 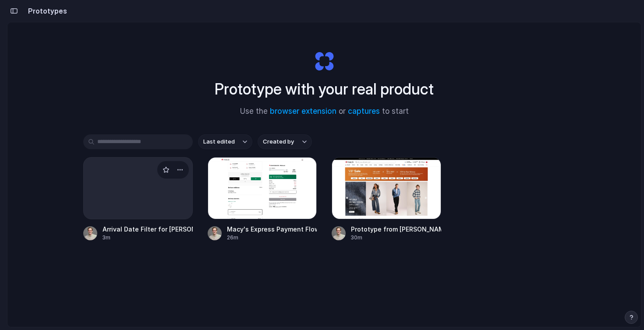 I want to click on span: Last edited, so click(x=219, y=142).